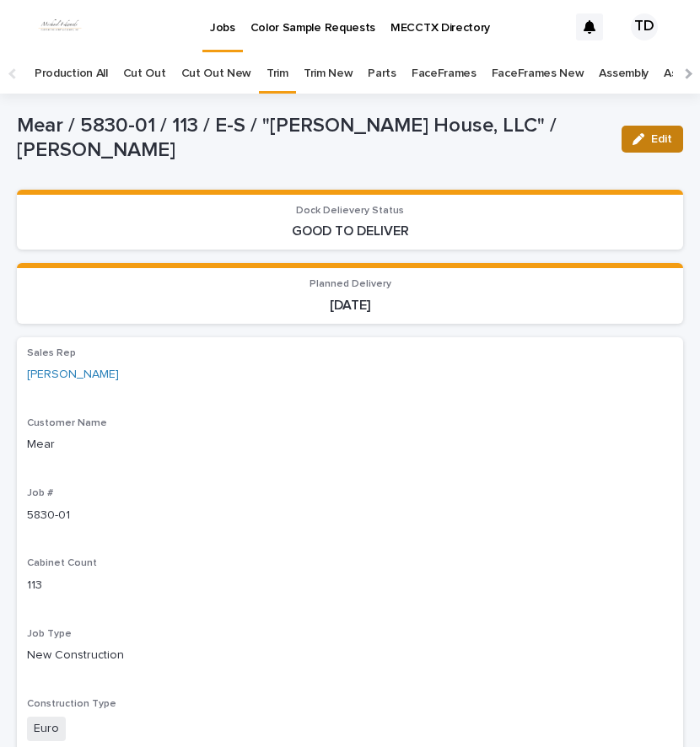 The image size is (700, 747). I want to click on span: Dock Delievery Status, so click(350, 211).